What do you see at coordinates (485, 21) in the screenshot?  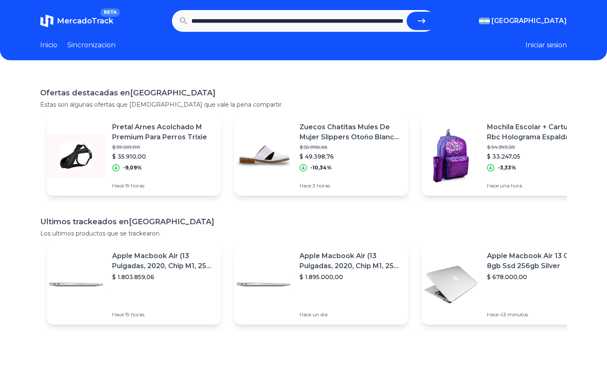 I see `img: Argentina` at bounding box center [485, 21].